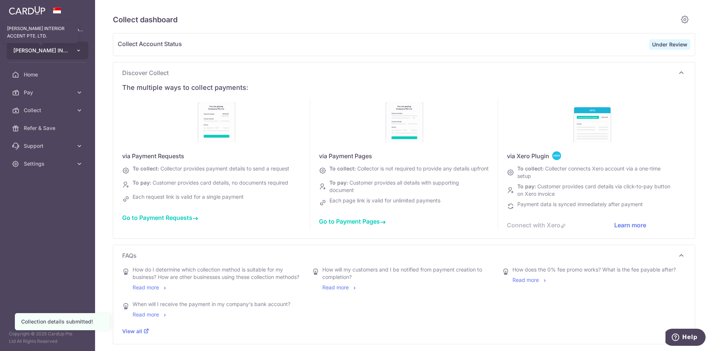 This screenshot has height=351, width=713. What do you see at coordinates (580, 204) in the screenshot?
I see `span: Payment data is synced immediately after payment` at bounding box center [580, 204].